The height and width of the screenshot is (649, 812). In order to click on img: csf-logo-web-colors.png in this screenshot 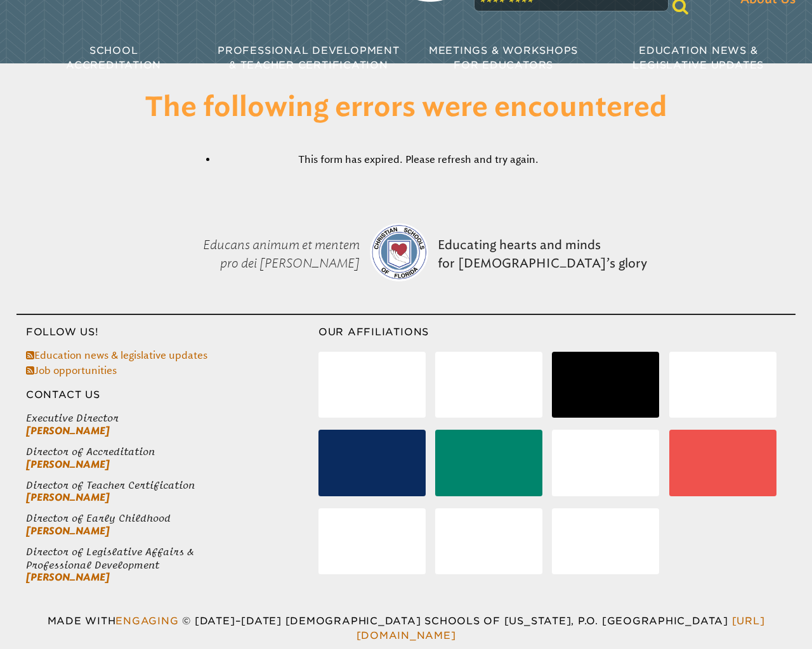, I will do `click(399, 252)`.